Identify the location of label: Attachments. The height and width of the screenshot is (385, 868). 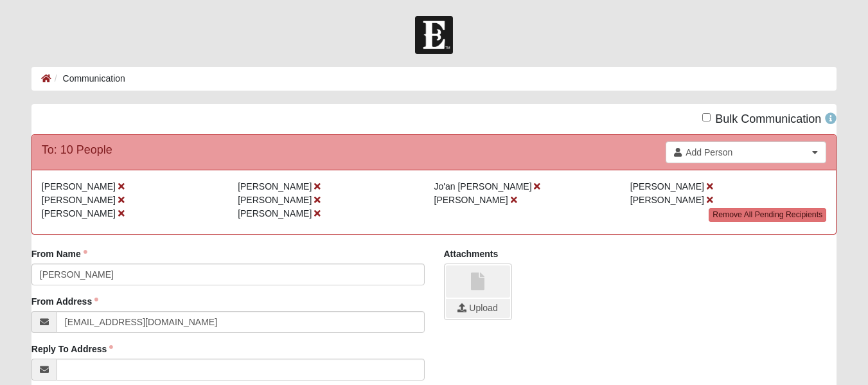
(471, 254).